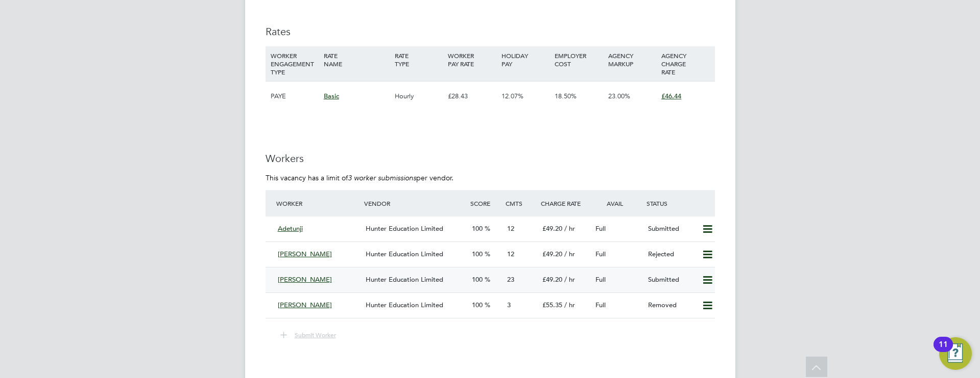 This screenshot has width=980, height=378. What do you see at coordinates (671, 96) in the screenshot?
I see `span: £46.44` at bounding box center [671, 96].